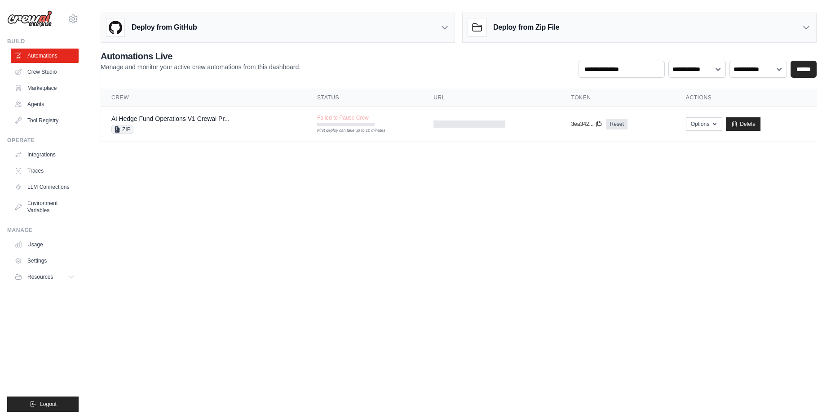 The width and height of the screenshot is (831, 419). What do you see at coordinates (40, 277) in the screenshot?
I see `span: Resources` at bounding box center [40, 277].